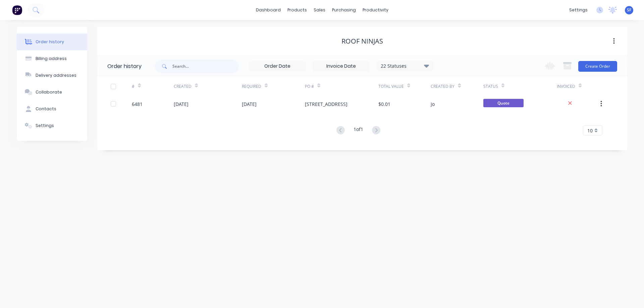  What do you see at coordinates (405, 66) in the screenshot?
I see `div: 22 Statuses` at bounding box center [405, 66].